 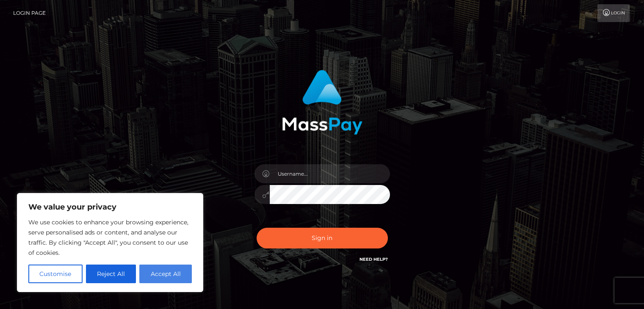 What do you see at coordinates (330, 174) in the screenshot?
I see `input: Username...` at bounding box center [330, 174].